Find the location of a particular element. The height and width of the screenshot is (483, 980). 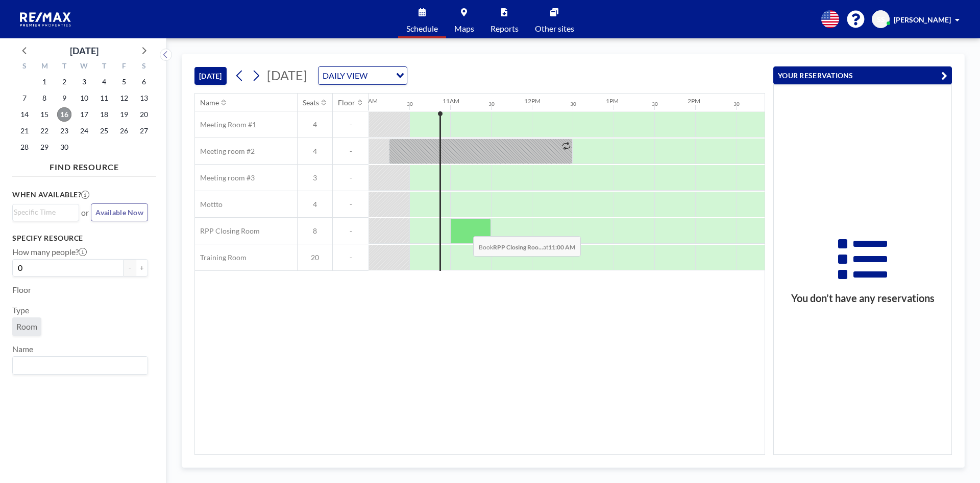

label: Floor is located at coordinates (22, 289).